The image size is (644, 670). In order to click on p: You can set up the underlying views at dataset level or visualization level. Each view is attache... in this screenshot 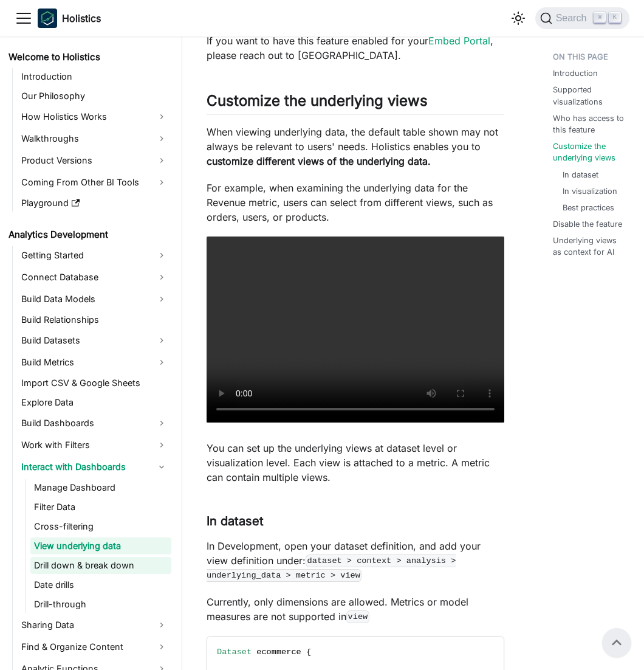, I will do `click(356, 462)`.